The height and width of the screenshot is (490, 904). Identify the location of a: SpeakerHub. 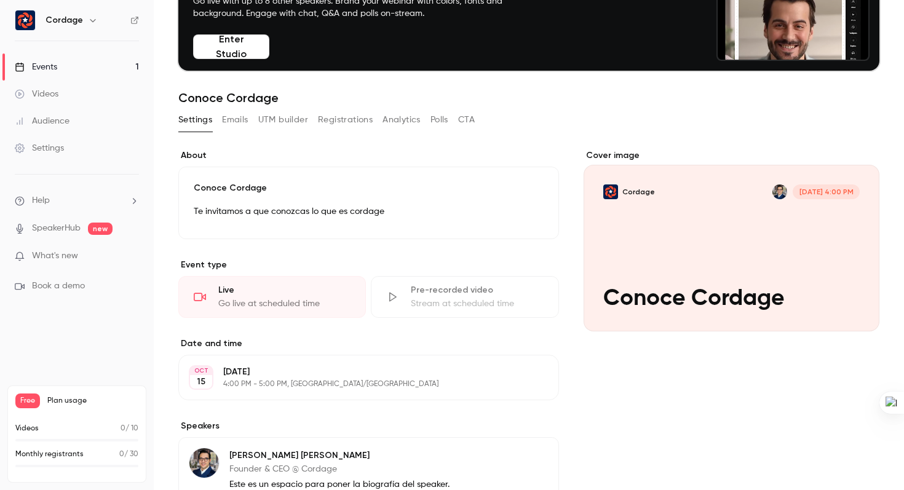
(56, 228).